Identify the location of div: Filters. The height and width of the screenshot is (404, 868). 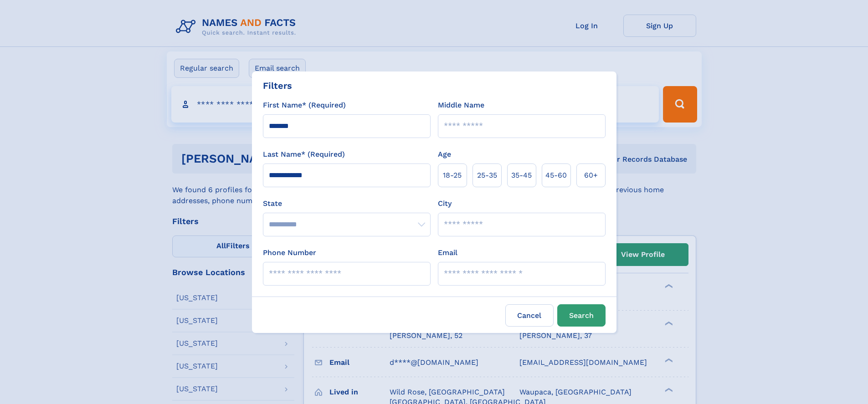
(278, 85).